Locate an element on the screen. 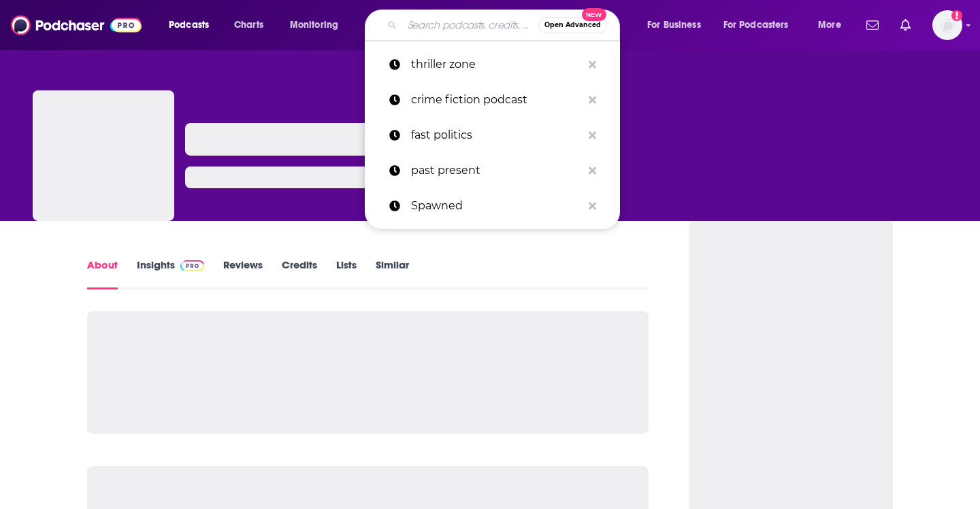 Image resolution: width=980 pixels, height=509 pixels. span: Charts is located at coordinates (249, 25).